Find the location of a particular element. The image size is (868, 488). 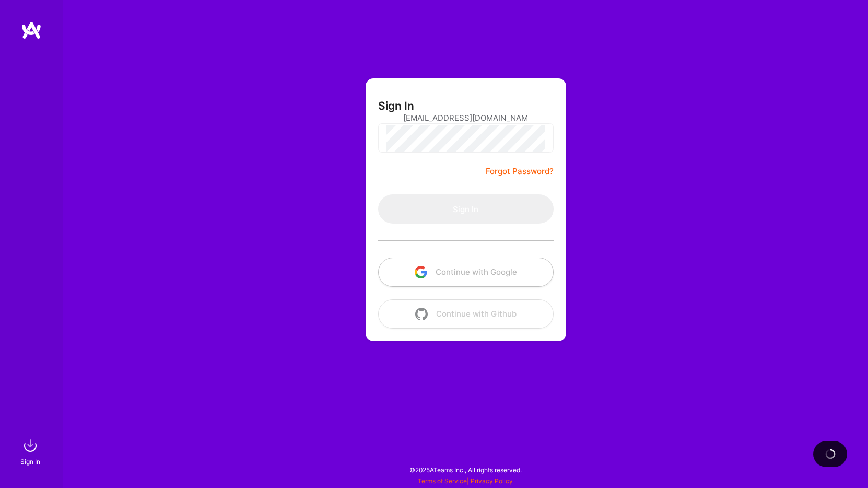

a: Terms of Service is located at coordinates (442, 481).